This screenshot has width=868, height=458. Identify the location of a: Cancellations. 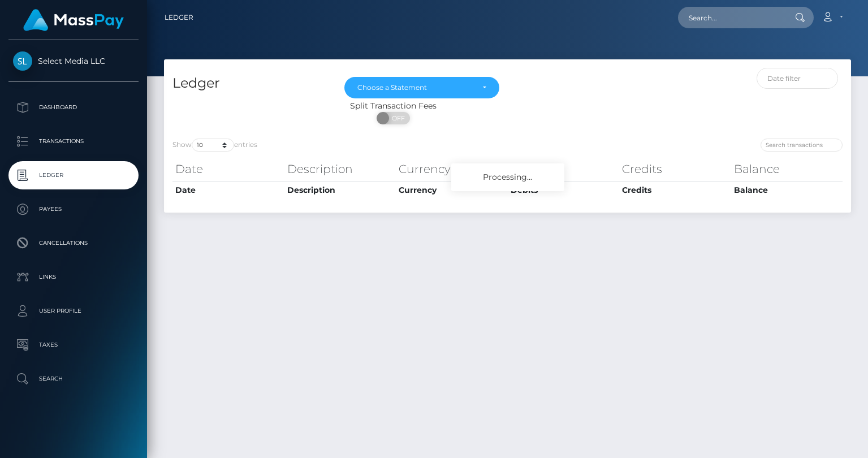
(74, 243).